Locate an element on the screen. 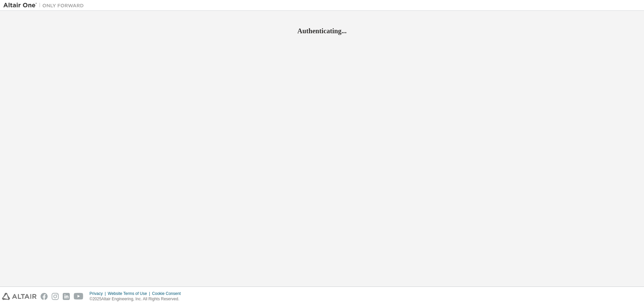 Image resolution: width=644 pixels, height=306 pixels. h2: Authenticating... is located at coordinates (322, 31).